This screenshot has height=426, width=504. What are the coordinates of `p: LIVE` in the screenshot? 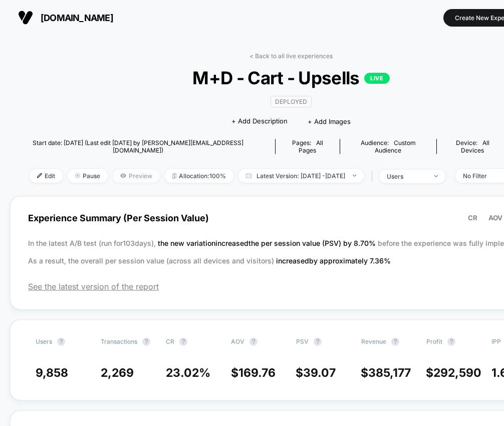 It's located at (377, 78).